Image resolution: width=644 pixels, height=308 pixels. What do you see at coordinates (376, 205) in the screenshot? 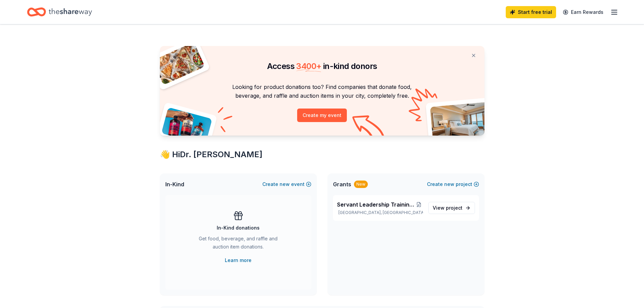
I see `span: Servant Leadership Training For Non-Profit CEOs` at bounding box center [376, 205].